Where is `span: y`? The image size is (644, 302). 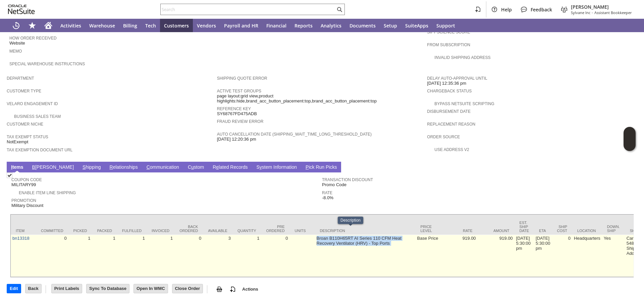 span: y is located at coordinates (260, 167).